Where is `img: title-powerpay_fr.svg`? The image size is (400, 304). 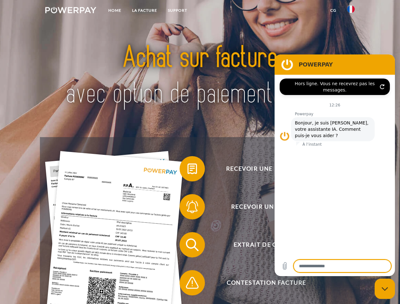
img: title-powerpay_fr.svg is located at coordinates (200, 76).